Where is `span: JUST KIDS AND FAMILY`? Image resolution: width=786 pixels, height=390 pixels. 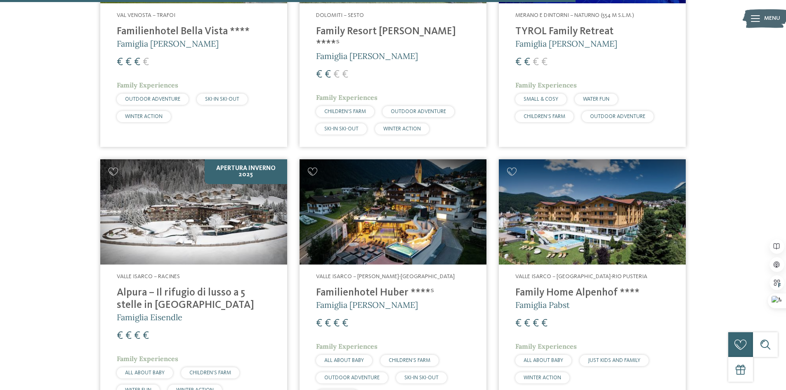
span: JUST KIDS AND FAMILY is located at coordinates (614, 360).